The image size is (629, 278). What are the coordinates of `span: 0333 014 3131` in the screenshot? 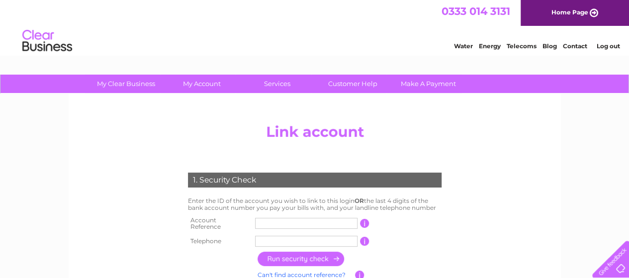 It's located at (476, 11).